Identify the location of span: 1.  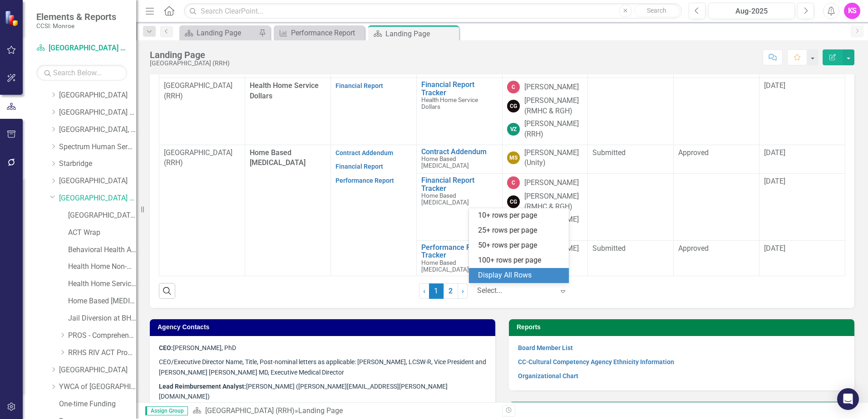
(436, 291).